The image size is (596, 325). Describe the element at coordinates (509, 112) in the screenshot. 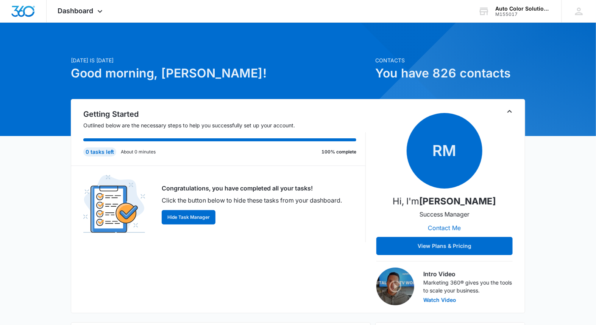

I see `button: Toggle Collapse` at that location.